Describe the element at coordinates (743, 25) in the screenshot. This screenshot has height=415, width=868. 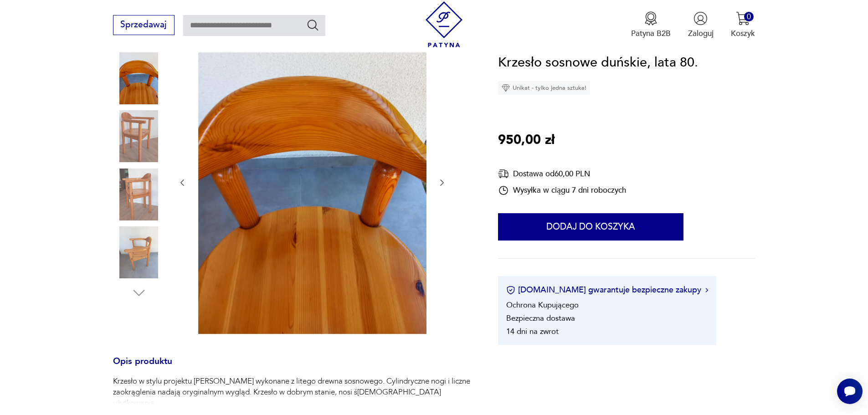
I see `button: 0Koszyk` at that location.